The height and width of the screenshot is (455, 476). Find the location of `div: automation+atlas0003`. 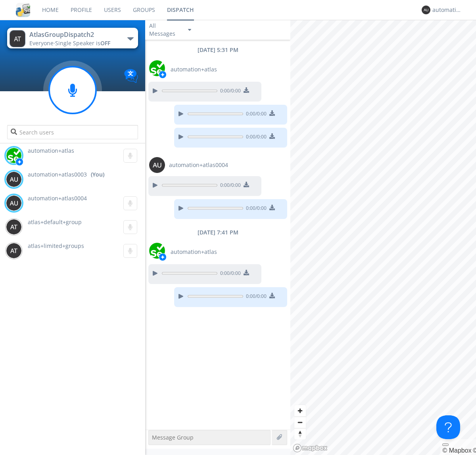

div: automation+atlas0003 is located at coordinates (448, 10).